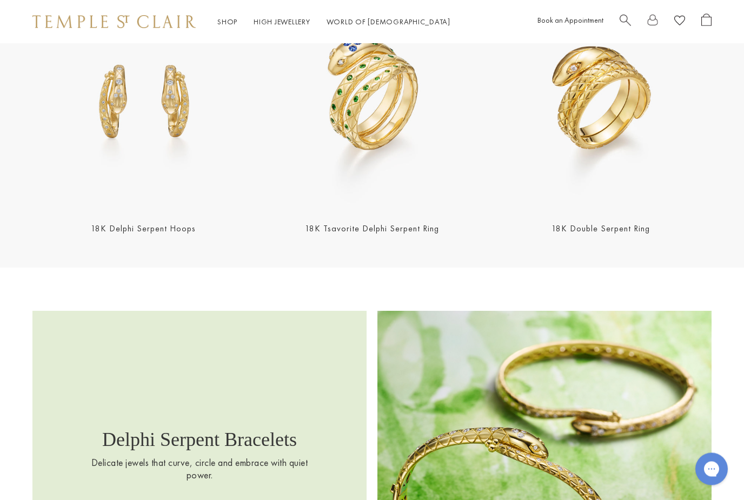 Image resolution: width=744 pixels, height=500 pixels. What do you see at coordinates (114, 22) in the screenshot?
I see `img: Temple St. Clair` at bounding box center [114, 22].